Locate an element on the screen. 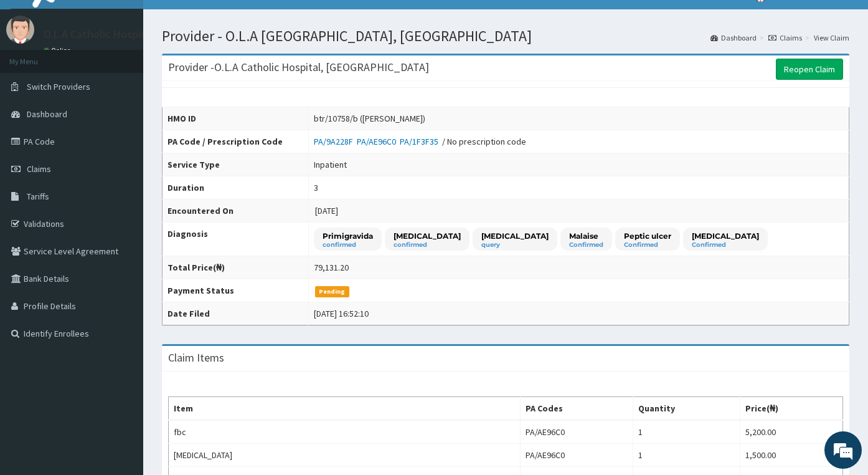 The width and height of the screenshot is (868, 475). h3: Claim Items is located at coordinates (196, 358).